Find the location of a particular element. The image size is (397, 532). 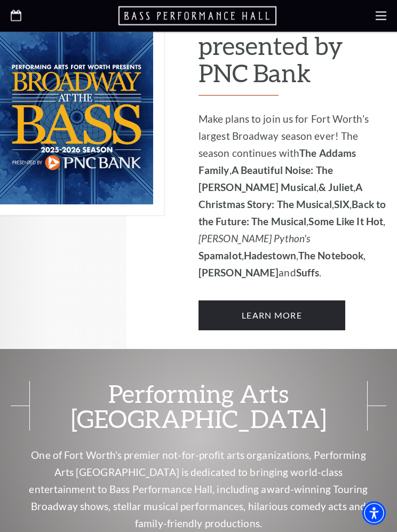

strong: A Christmas Story: The Musical is located at coordinates (280, 196).